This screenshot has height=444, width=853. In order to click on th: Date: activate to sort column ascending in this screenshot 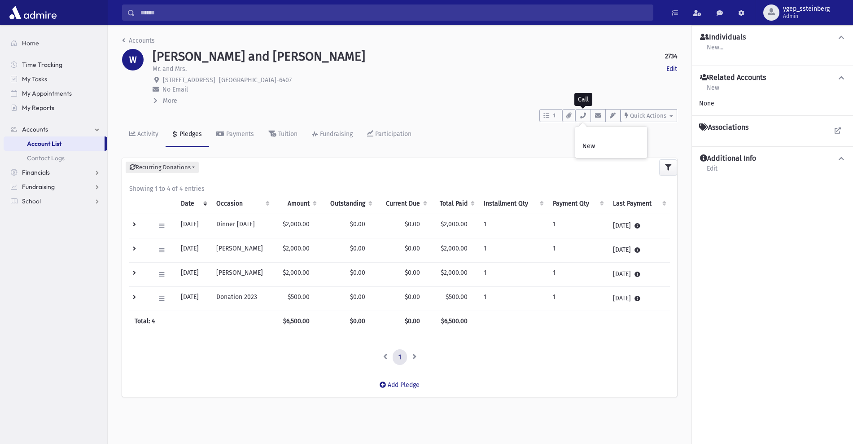, I will do `click(193, 204)`.